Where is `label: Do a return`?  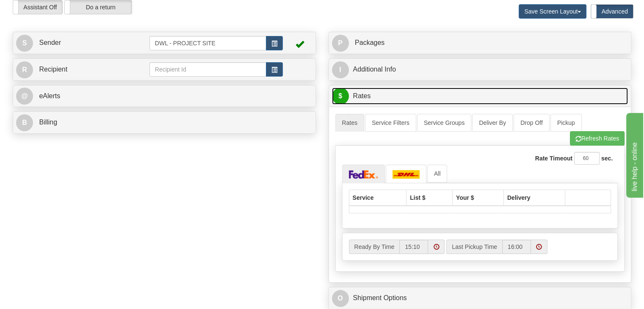 label: Do a return is located at coordinates (98, 7).